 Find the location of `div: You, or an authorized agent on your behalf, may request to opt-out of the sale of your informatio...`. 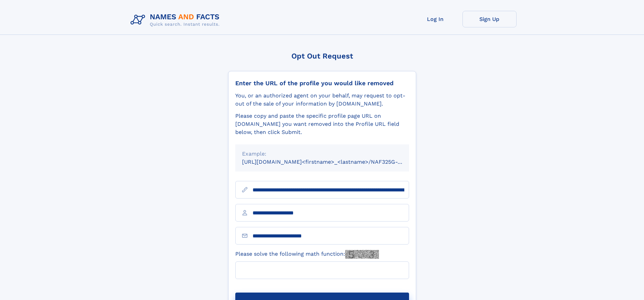

div: You, or an authorized agent on your behalf, may request to opt-out of the sale of your informatio... is located at coordinates (322, 100).